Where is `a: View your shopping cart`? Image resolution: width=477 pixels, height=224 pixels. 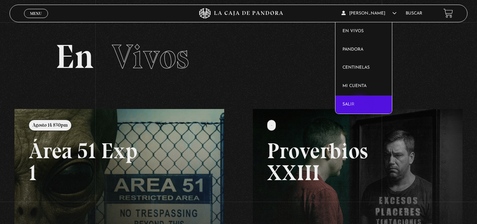 a: View your shopping cart is located at coordinates (448, 13).